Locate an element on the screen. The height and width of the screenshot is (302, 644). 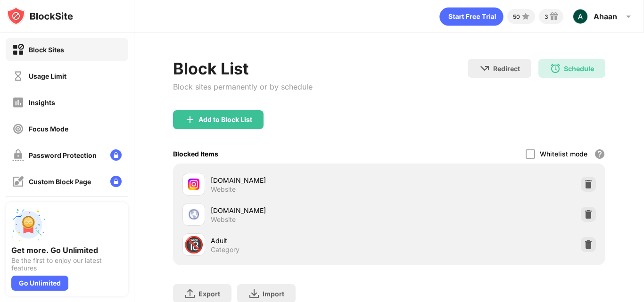
div: Custom Block Page is located at coordinates (60, 181).